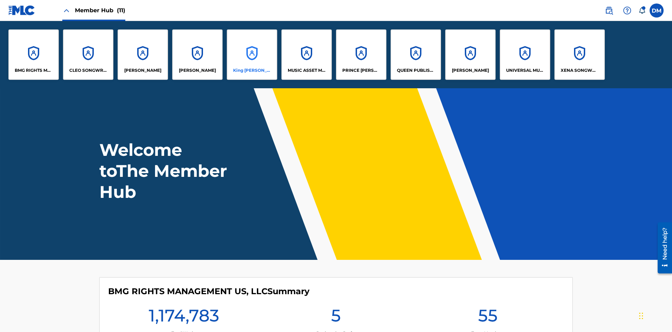 Image resolution: width=672 pixels, height=332 pixels. I want to click on p: PRINCE MCTESTERSON, so click(361, 70).